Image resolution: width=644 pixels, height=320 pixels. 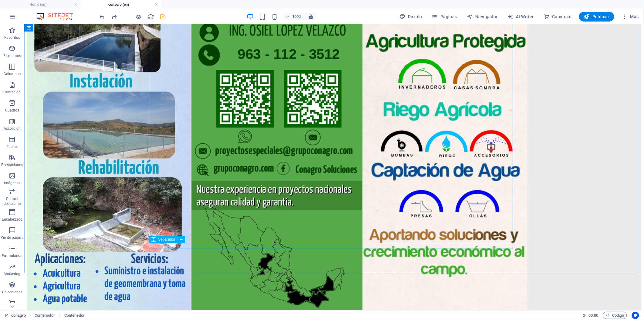 I want to click on p: Tablas, so click(x=12, y=147).